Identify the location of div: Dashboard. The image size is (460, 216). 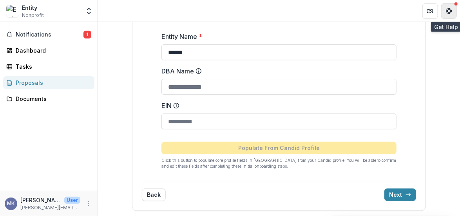
(52, 50).